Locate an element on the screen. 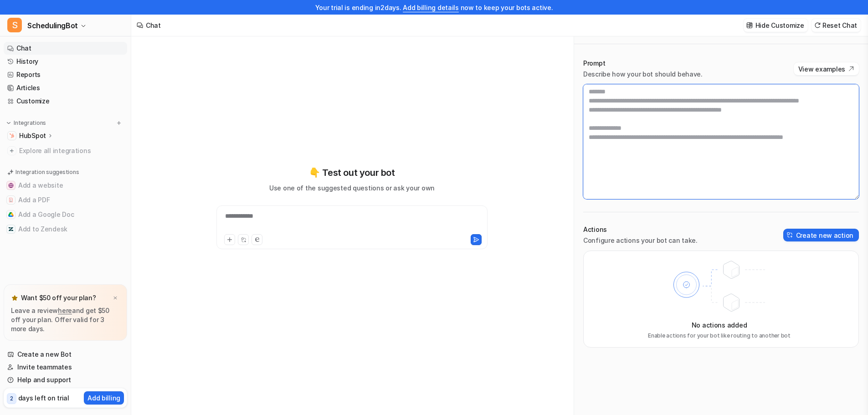 This screenshot has width=868, height=415. img: Add to Zendesk is located at coordinates (11, 229).